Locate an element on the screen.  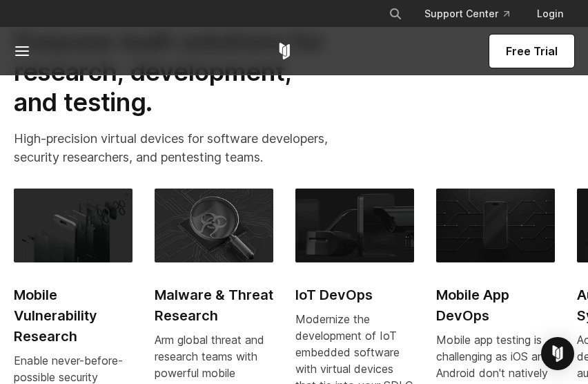
p: High-precision virtual devices for software developers, security researchers, and pentesting teams. is located at coordinates (171, 148).